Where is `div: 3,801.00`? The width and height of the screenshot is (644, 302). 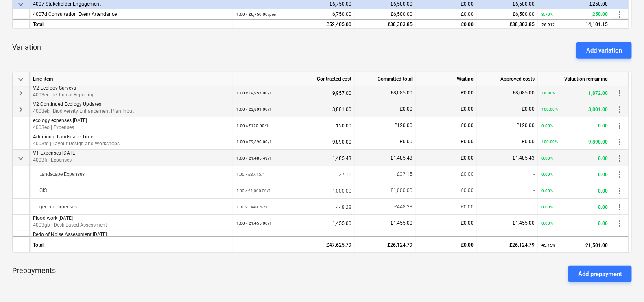
div: 3,801.00 is located at coordinates (293, 109).